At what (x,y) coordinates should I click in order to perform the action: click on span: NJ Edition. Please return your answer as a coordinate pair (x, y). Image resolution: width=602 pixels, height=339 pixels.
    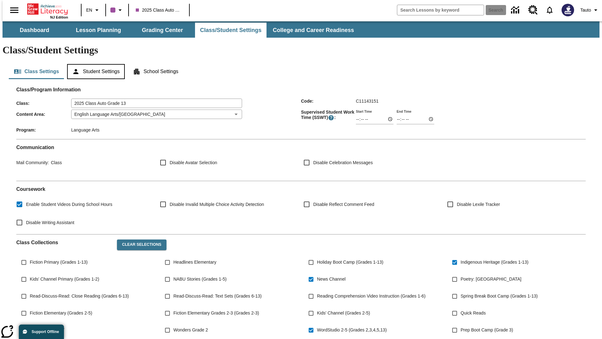
    Looking at the image, I should click on (59, 17).